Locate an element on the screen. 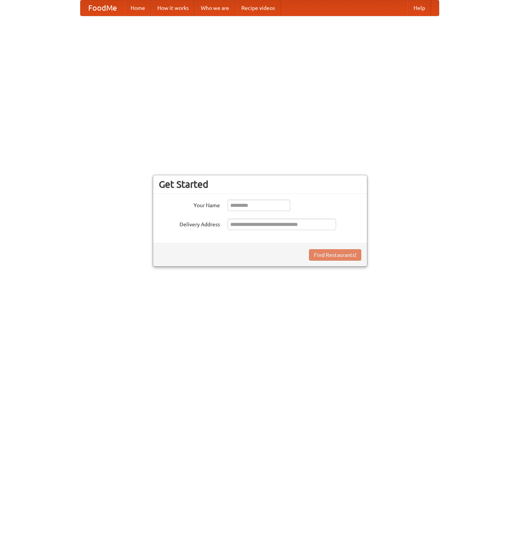 Image resolution: width=519 pixels, height=540 pixels. a: FoodMe is located at coordinates (102, 8).